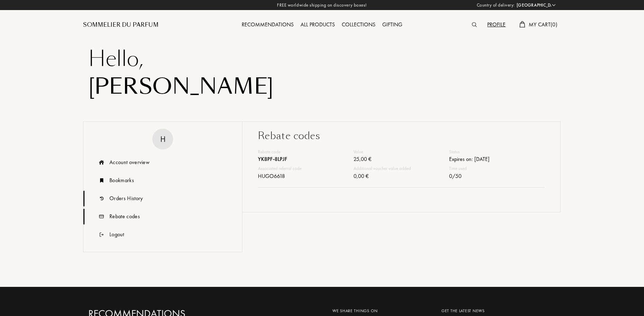  Describe the element at coordinates (497, 169) in the screenshot. I see `div: Time used` at that location.